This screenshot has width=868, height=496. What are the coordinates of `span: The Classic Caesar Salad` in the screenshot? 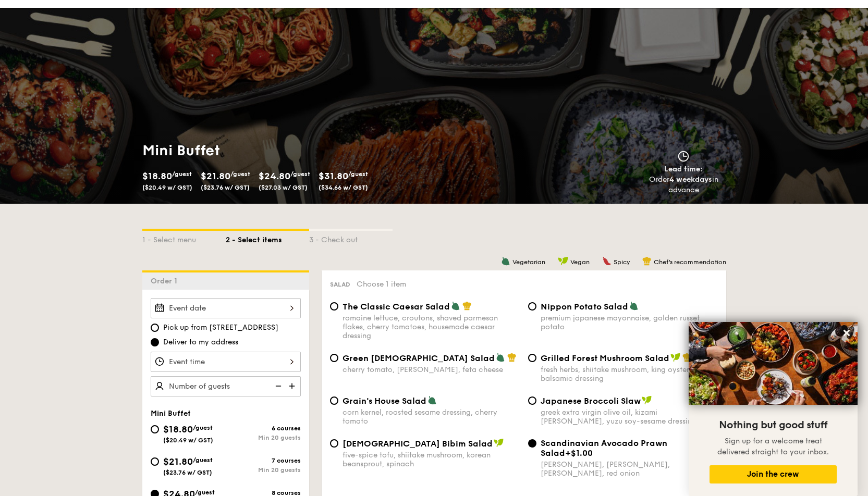 It's located at (396, 307).